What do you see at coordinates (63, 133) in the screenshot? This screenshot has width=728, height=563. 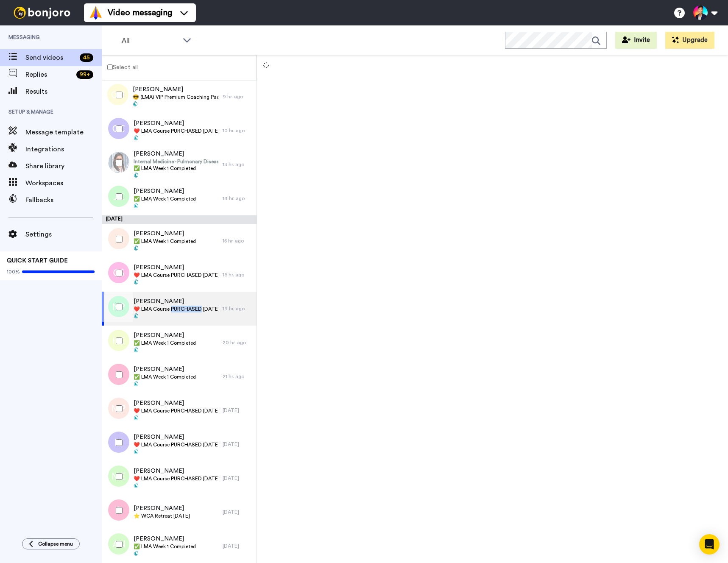 I see `span: Message template` at bounding box center [63, 133].